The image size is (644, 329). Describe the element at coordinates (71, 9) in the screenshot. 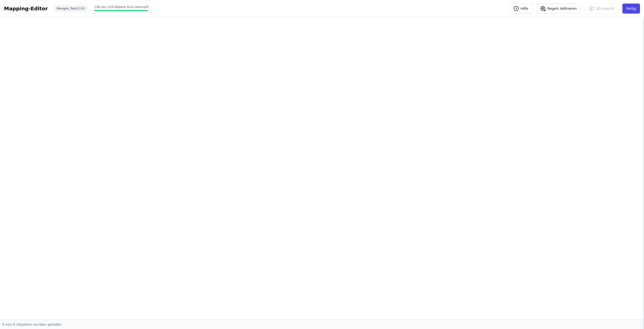

I see `div: Mengen_Test(1).ifc` at that location.